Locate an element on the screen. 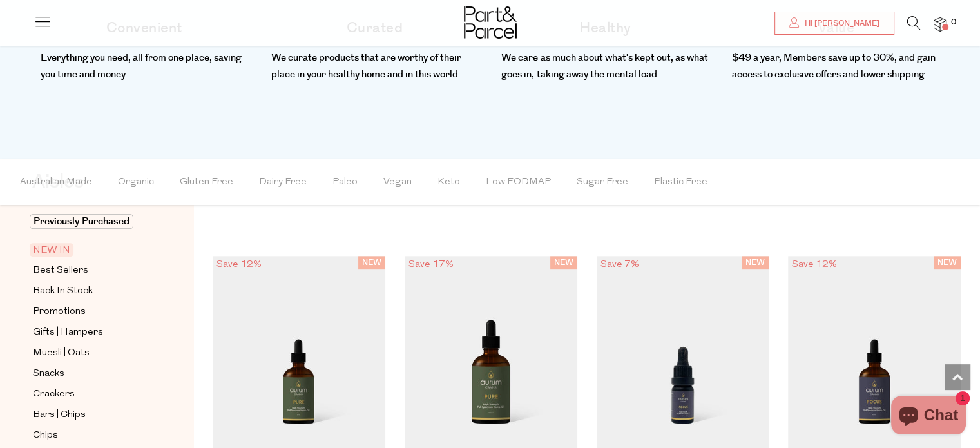 The width and height of the screenshot is (980, 448). a: Bars | Chips is located at coordinates (91, 414).